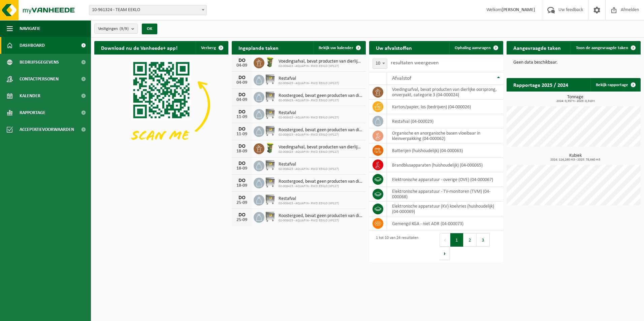 The width and height of the screenshot is (644, 321). Describe the element at coordinates (574, 62) in the screenshot. I see `p: Geen data beschikbaar.` at that location.